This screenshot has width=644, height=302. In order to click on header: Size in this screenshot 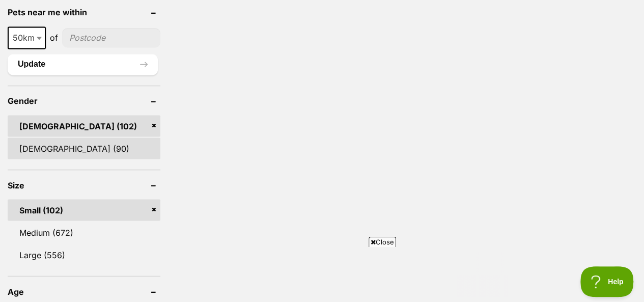, I will do `click(84, 185)`.